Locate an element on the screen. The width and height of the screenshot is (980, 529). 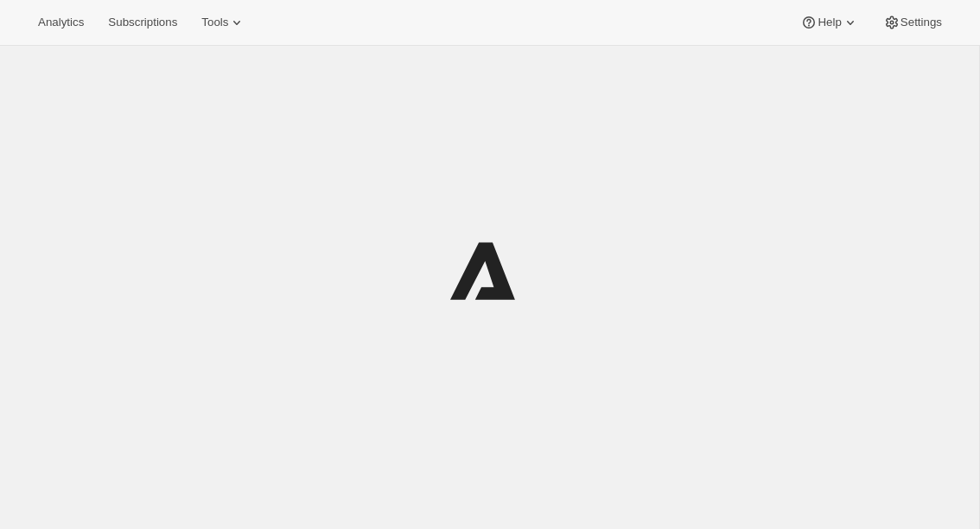
button: Analytics is located at coordinates (60, 23).